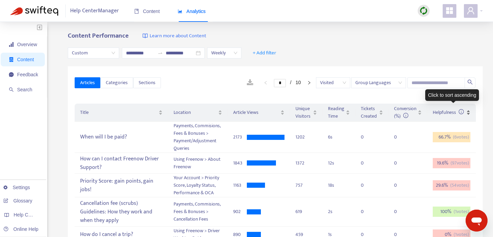 This screenshot has width=493, height=237. I want to click on span: ( 1 votes), so click(461, 212).